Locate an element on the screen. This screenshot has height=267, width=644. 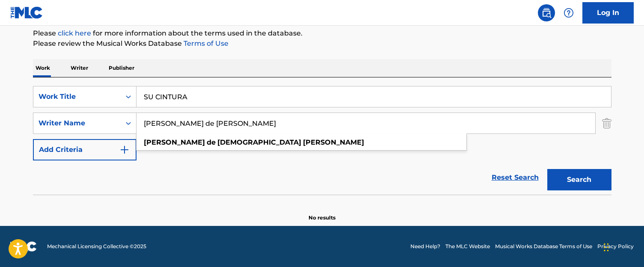
p: Publisher is located at coordinates (121, 68).